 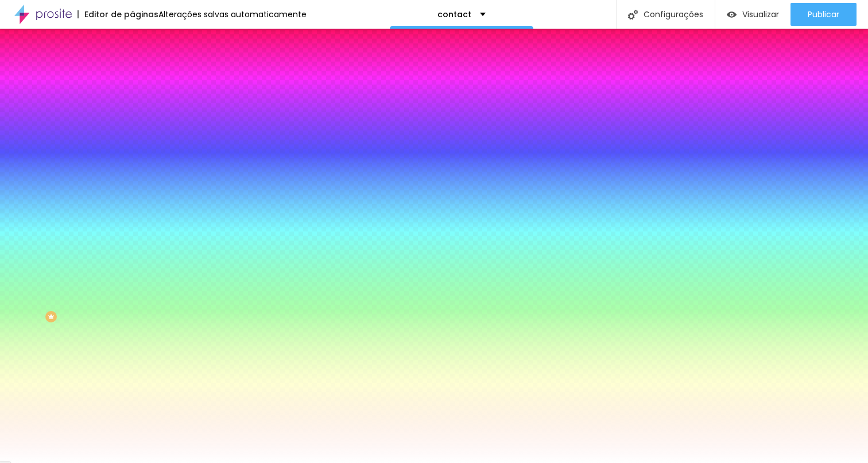 What do you see at coordinates (824, 14) in the screenshot?
I see `span: Publicar` at bounding box center [824, 14].